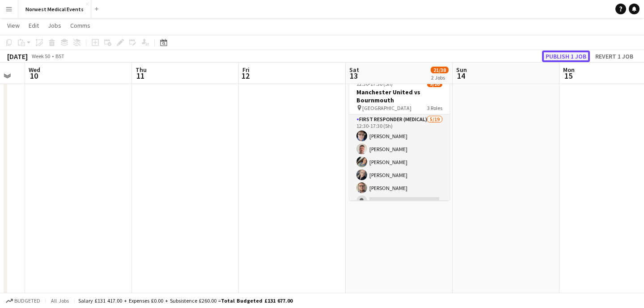 This screenshot has width=644, height=308. Describe the element at coordinates (41, 56) in the screenshot. I see `span: Week 50` at that location.